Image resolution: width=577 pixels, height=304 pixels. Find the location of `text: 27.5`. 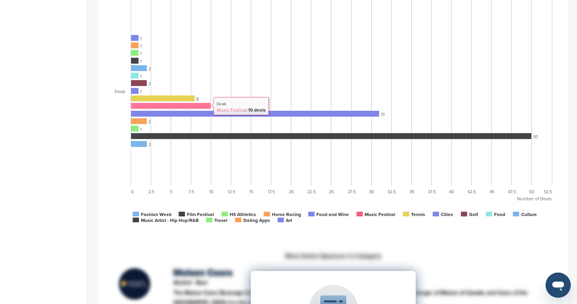

text: 27.5 is located at coordinates (352, 192).